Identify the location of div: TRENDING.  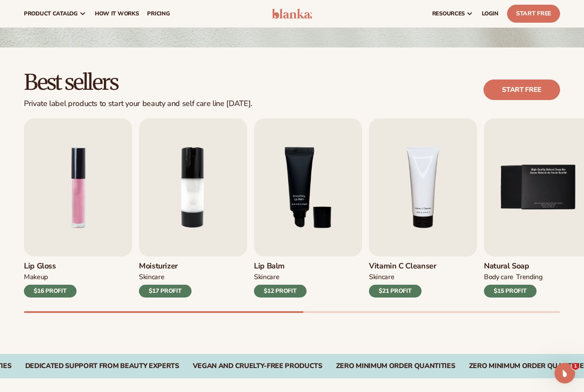
(529, 277).